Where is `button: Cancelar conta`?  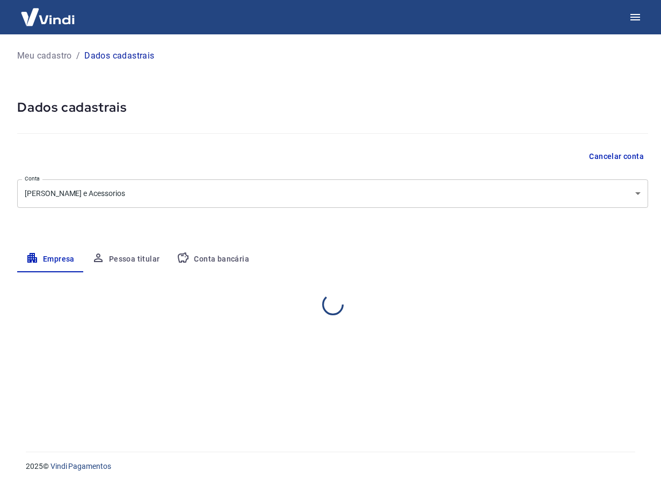 button: Cancelar conta is located at coordinates (616, 156).